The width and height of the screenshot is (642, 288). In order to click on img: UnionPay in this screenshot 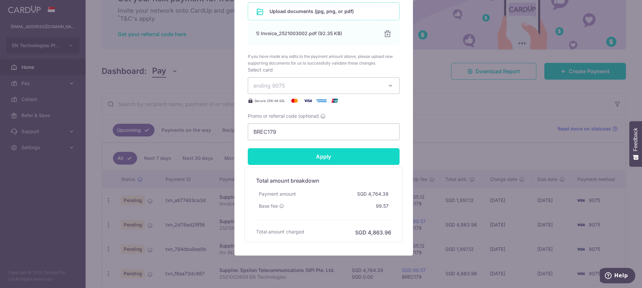, I will do `click(335, 101)`.